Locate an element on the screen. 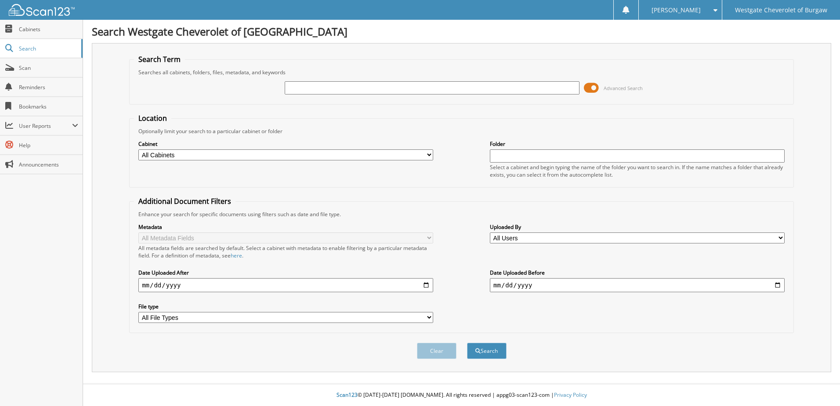 The image size is (840, 406). label: Date Uploaded Before is located at coordinates (637, 272).